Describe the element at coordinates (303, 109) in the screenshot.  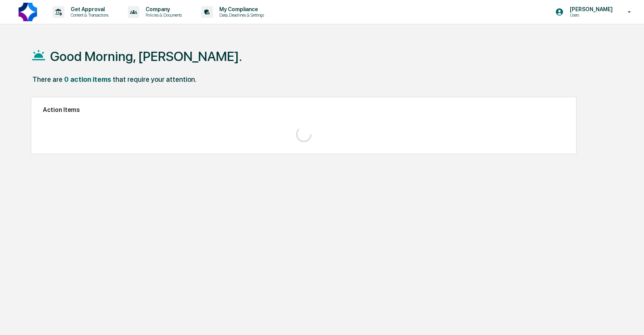
I see `h2: Action Items` at that location.